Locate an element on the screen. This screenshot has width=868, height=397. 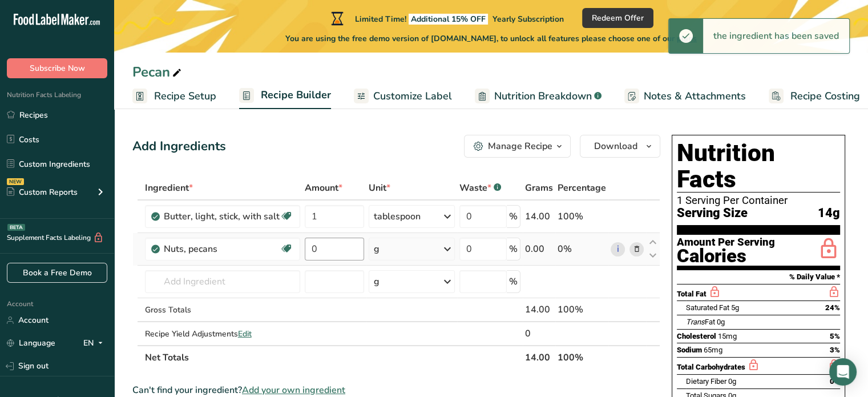
span: Ingredient is located at coordinates (169, 188).